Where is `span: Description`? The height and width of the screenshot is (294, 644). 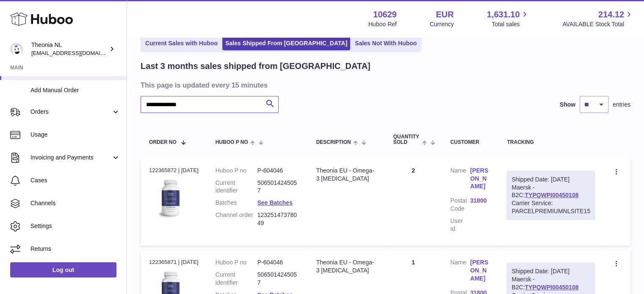 span: Description is located at coordinates (334, 142).